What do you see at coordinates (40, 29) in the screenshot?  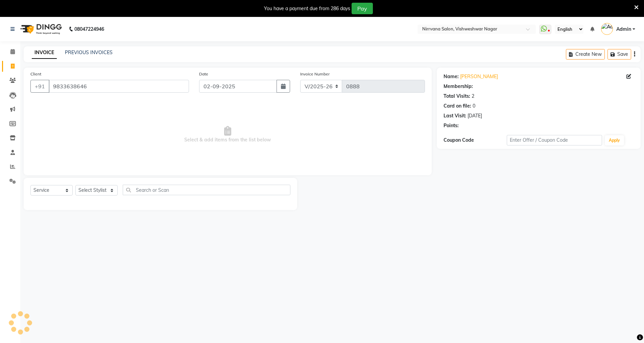 I see `img: logo` at bounding box center [40, 29].